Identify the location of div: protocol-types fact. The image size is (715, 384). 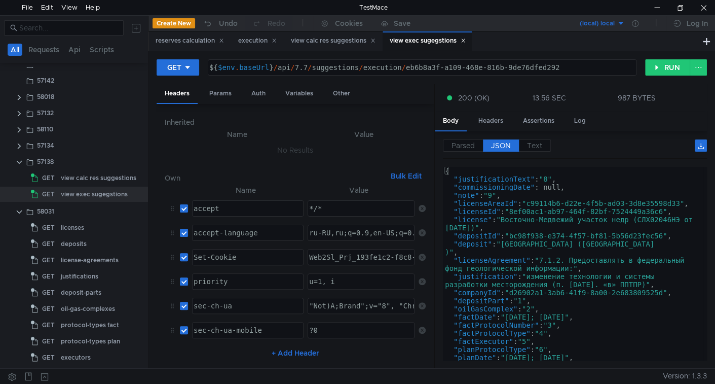
(90, 325).